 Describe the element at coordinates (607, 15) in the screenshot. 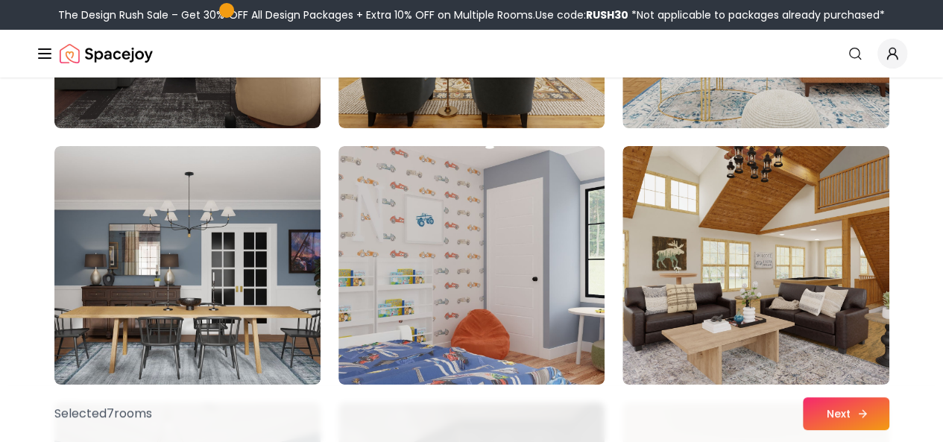

I see `b: RUSH30` at that location.